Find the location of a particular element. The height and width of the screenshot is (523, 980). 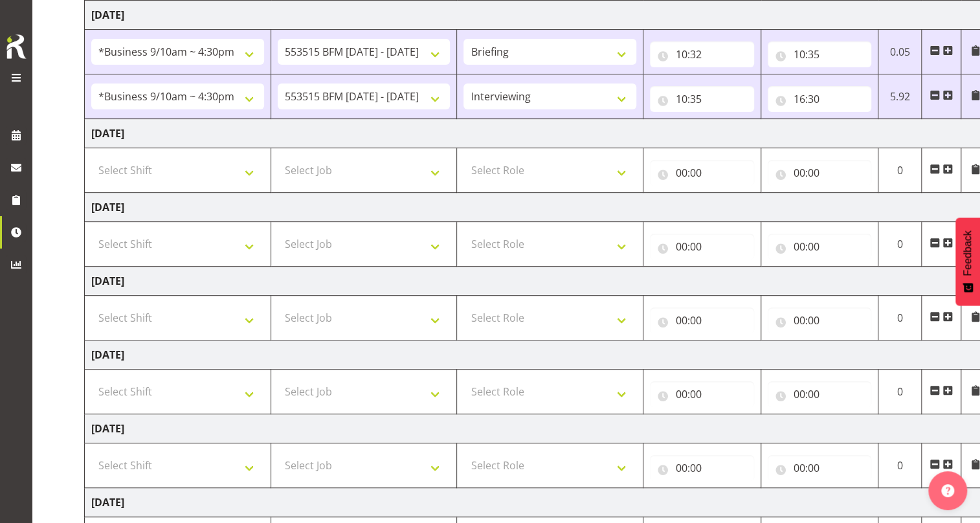

img: Rosterit icon logo is located at coordinates (16, 47).